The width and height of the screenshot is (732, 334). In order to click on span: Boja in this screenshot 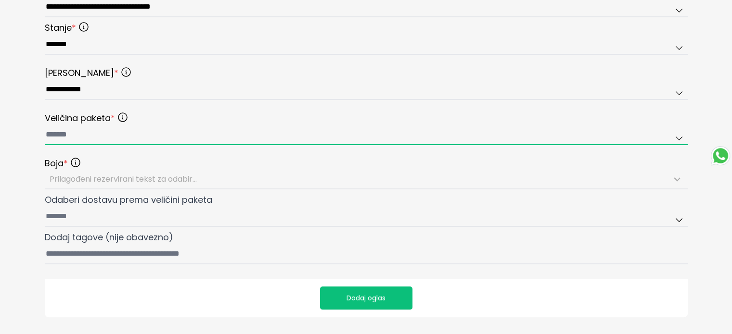, I will do `click(56, 164)`.